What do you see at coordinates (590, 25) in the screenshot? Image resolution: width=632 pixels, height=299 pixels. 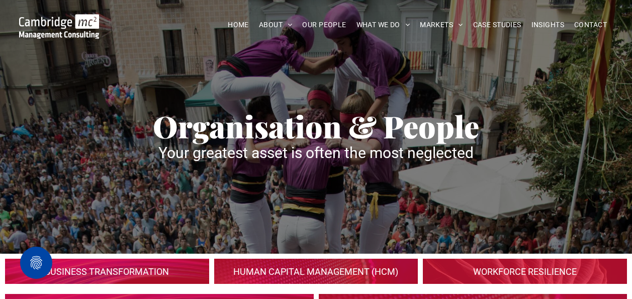 I see `a: CONTACT` at bounding box center [590, 25].